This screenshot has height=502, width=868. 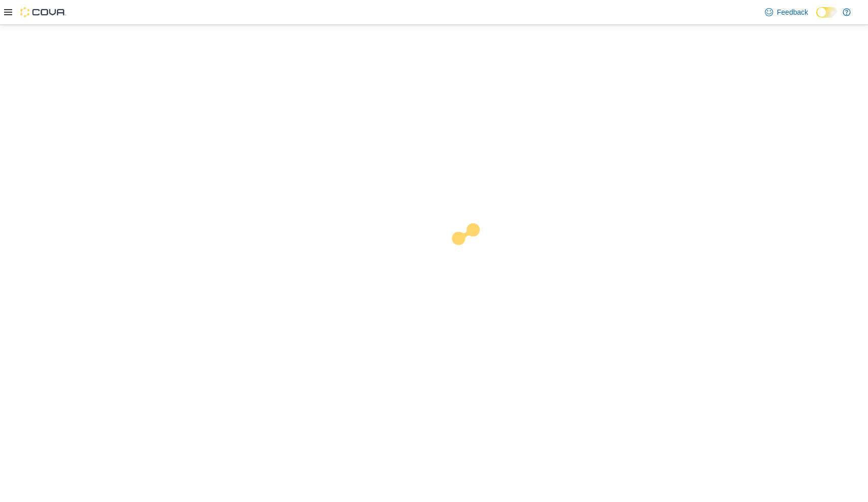 I want to click on input: Dark Mode, so click(x=828, y=12).